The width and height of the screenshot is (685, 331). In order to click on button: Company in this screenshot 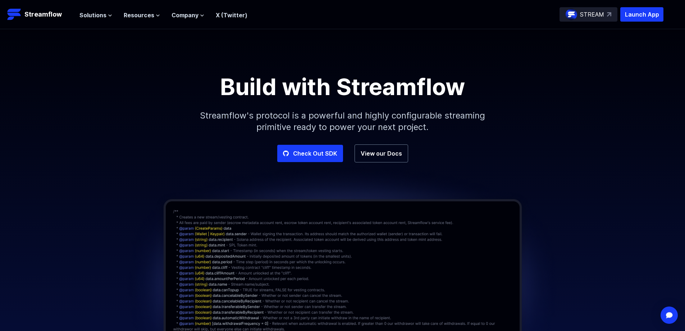, I will do `click(188, 15)`.